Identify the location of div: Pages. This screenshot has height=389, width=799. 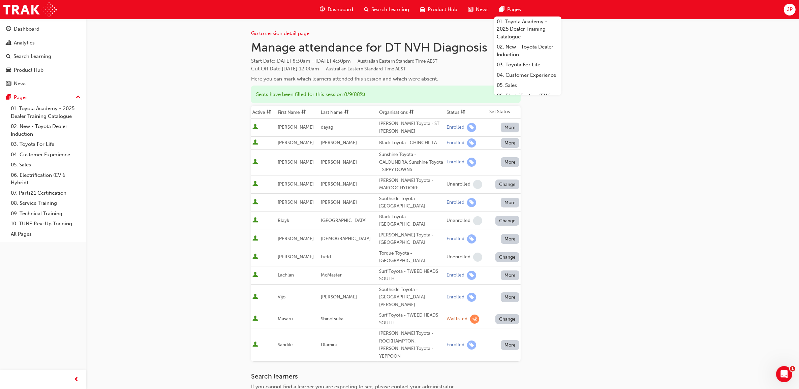
(21, 97).